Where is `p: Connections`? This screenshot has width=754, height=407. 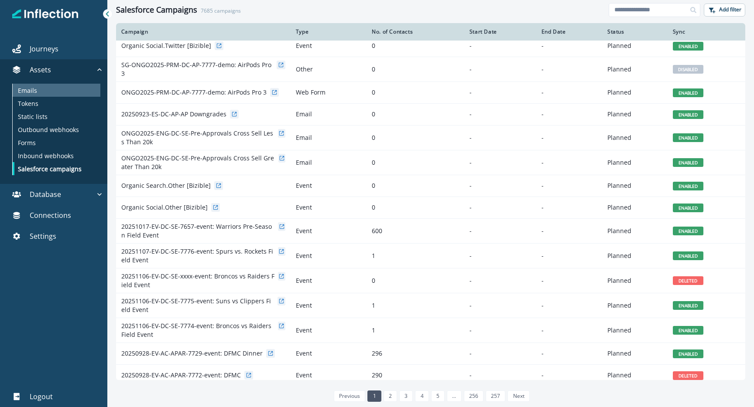
p: Connections is located at coordinates (50, 215).